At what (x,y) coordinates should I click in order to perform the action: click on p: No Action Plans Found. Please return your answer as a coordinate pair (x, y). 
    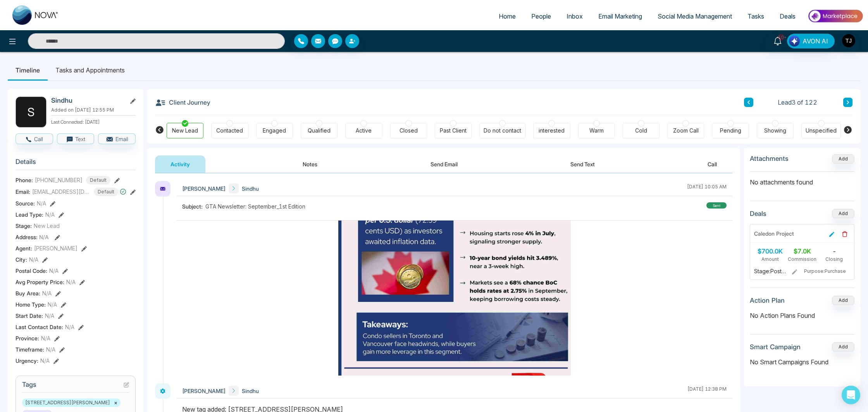
    Looking at the image, I should click on (803, 316).